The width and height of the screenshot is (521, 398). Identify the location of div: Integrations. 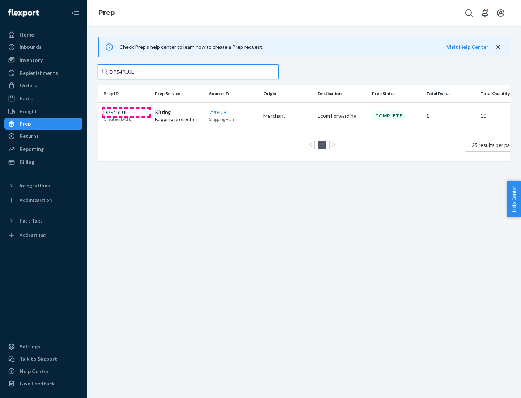
(35, 186).